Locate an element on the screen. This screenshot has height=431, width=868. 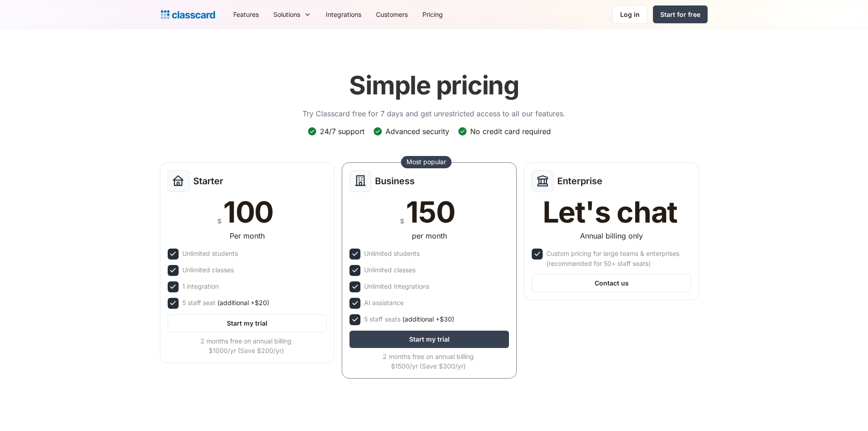
div: 24/7 support is located at coordinates (342, 132).